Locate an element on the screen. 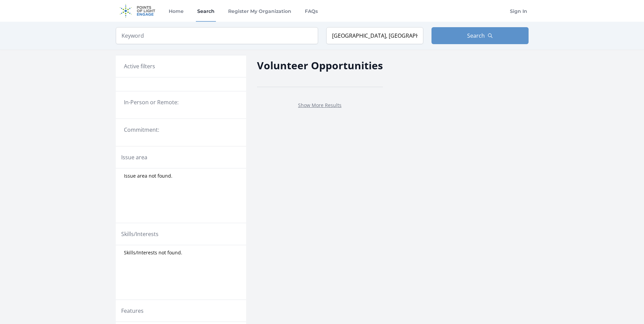 The height and width of the screenshot is (324, 644). legend: Commitment: is located at coordinates (181, 130).